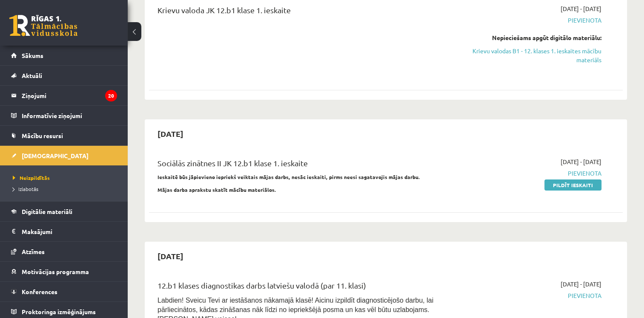  I want to click on div: Krievu valoda JK 12.b1 klase 1. ieskaite, so click(303, 12).